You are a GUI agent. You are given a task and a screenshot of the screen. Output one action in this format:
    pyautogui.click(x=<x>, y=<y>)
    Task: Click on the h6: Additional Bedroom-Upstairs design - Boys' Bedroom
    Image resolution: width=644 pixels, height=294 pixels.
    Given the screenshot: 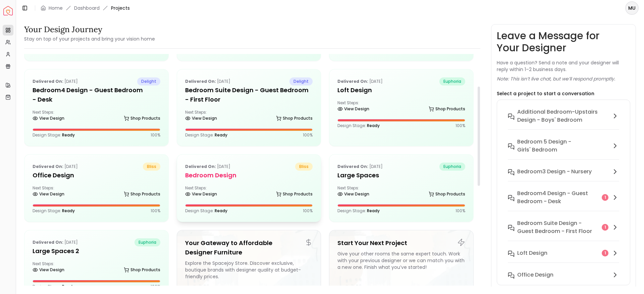 What is the action you would take?
    pyautogui.click(x=563, y=116)
    